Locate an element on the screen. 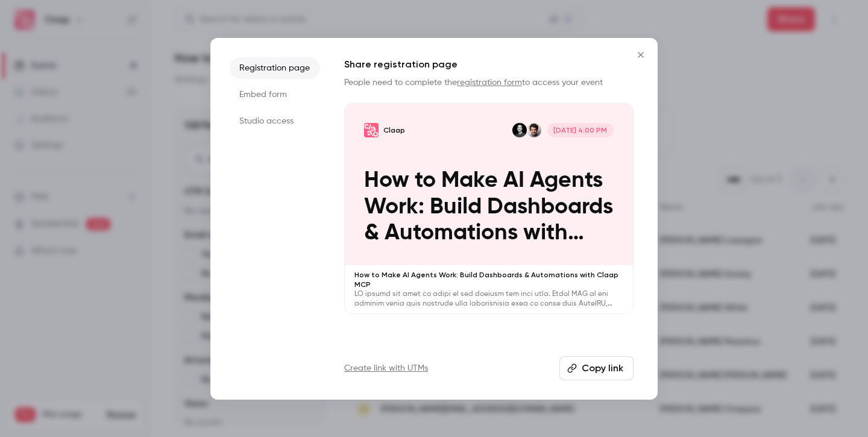 The image size is (868, 437). li: Studio access is located at coordinates (275, 121).